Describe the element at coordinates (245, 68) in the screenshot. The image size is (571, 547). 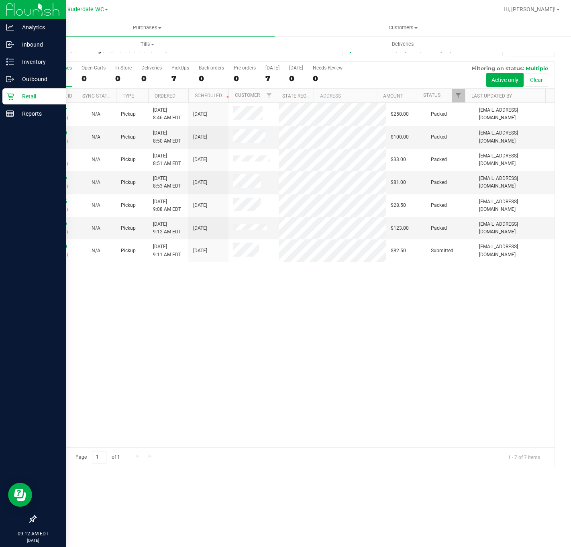
I see `div: Pre-orders` at that location.